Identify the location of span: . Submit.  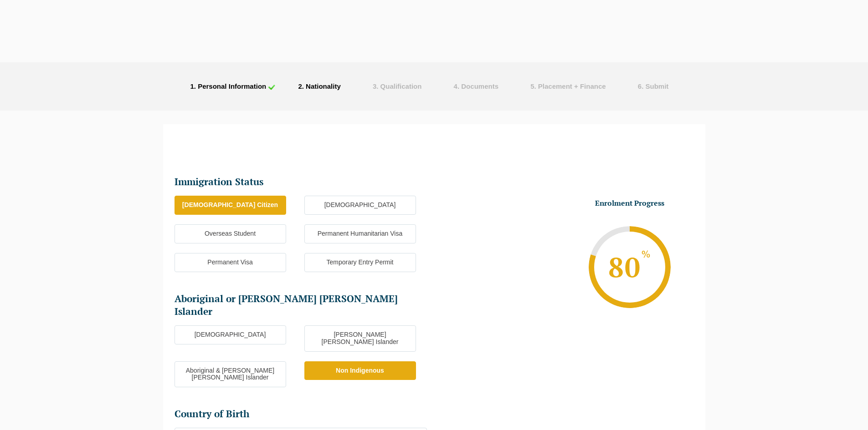
(655, 86).